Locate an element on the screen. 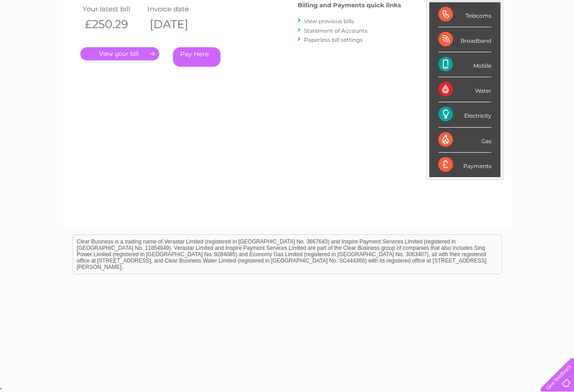  a: Blog is located at coordinates (502, 41).